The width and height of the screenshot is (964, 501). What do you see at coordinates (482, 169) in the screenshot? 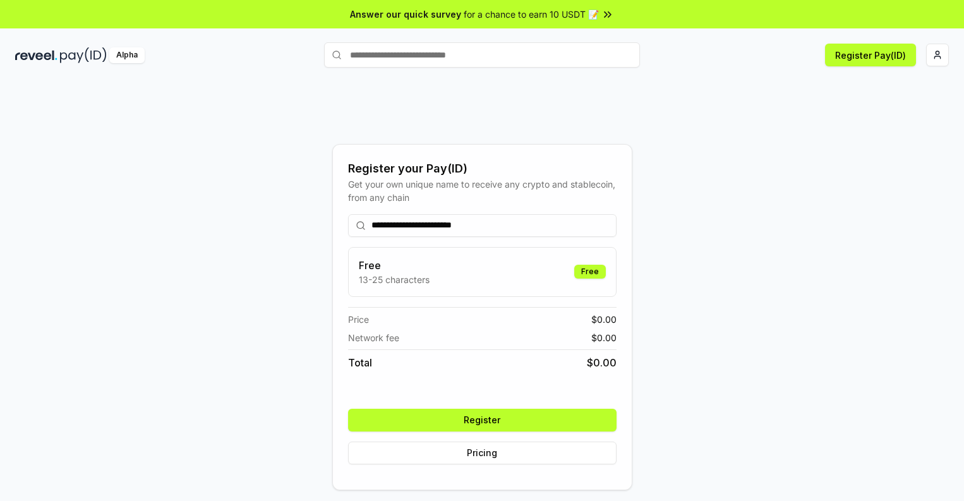
I see `div: Register your Pay(ID)` at bounding box center [482, 169].